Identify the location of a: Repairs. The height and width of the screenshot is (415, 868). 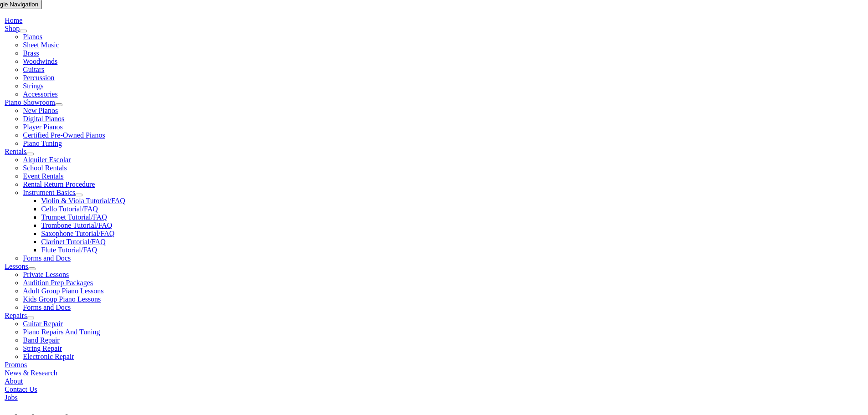
(16, 315).